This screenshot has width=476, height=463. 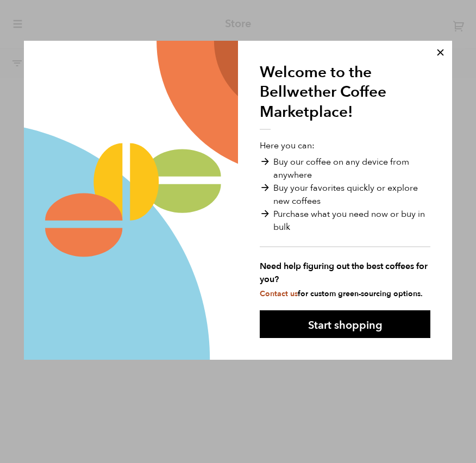 What do you see at coordinates (345, 273) in the screenshot?
I see `strong: Need help figuring out the best coffees for you?` at bounding box center [345, 273].